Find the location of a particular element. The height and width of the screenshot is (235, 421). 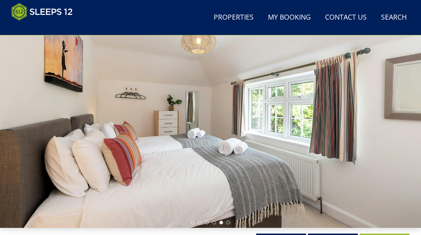

a: Contact Us is located at coordinates (346, 17).